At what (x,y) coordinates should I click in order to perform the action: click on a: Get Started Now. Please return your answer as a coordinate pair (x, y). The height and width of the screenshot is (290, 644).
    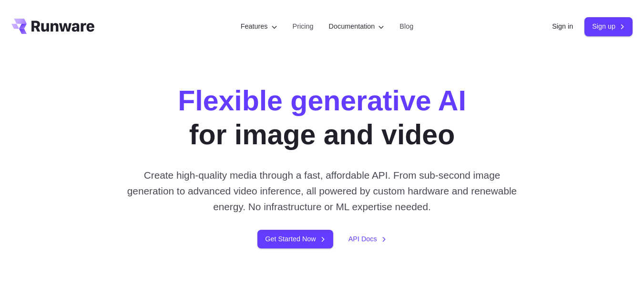
    Looking at the image, I should click on (295, 239).